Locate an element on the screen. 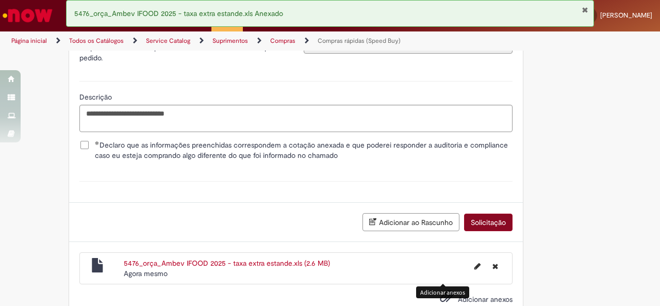 This screenshot has width=660, height=306. a: Compras is located at coordinates (283, 41).